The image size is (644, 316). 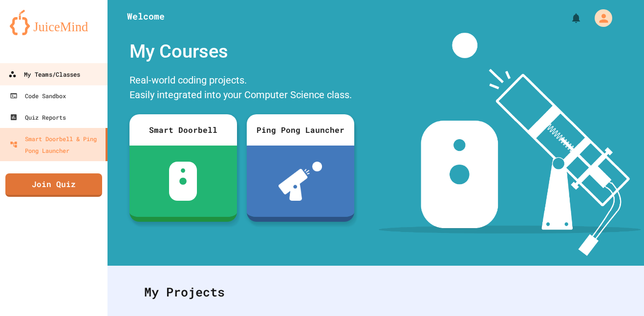 I want to click on div: My Notifications, so click(x=568, y=18).